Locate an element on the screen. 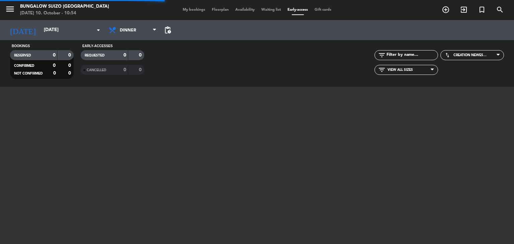 This screenshot has width=514, height=244. i: filter_list is located at coordinates (382, 55).